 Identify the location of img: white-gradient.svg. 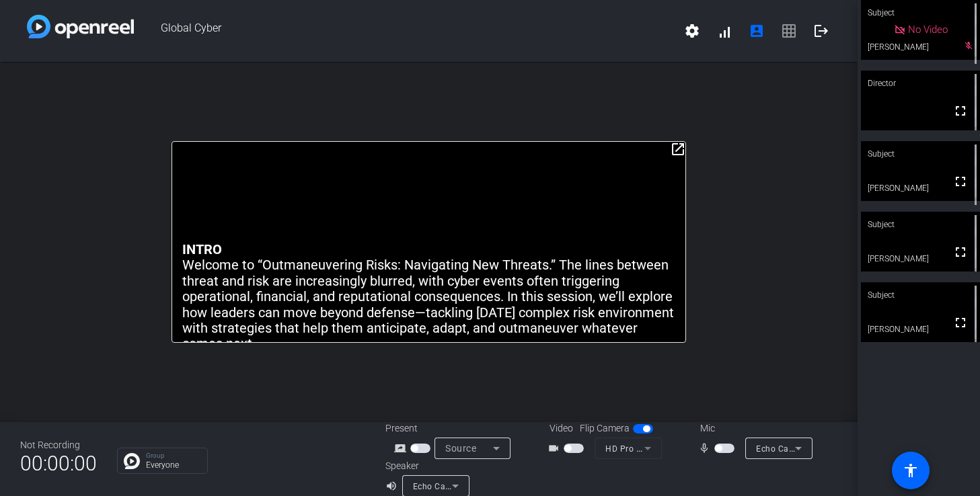
(80, 26).